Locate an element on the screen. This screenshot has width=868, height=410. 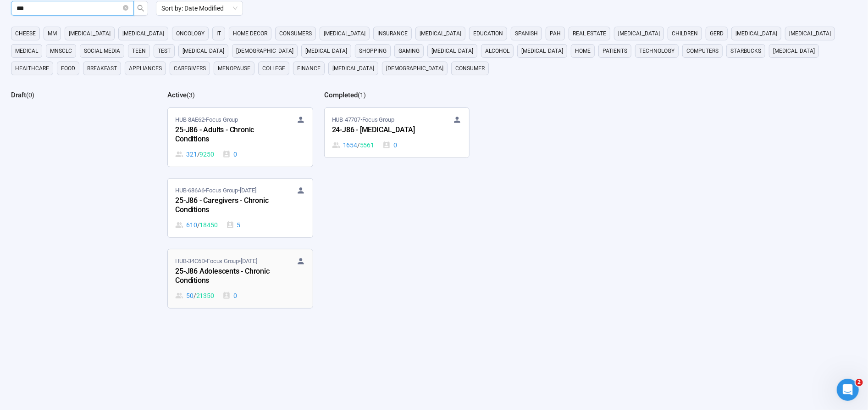
span: Teen is located at coordinates (139, 51).